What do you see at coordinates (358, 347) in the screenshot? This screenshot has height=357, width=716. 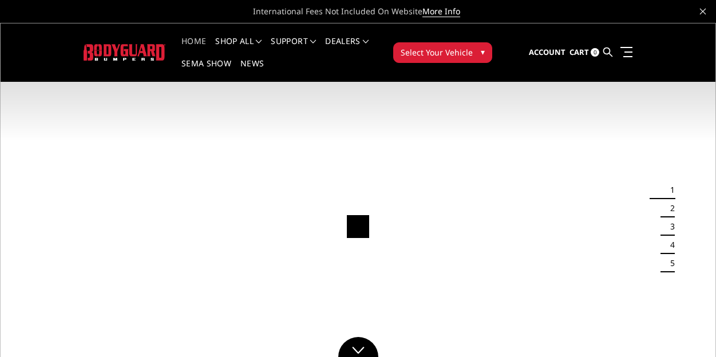 I see `a: Click to Down` at bounding box center [358, 347].